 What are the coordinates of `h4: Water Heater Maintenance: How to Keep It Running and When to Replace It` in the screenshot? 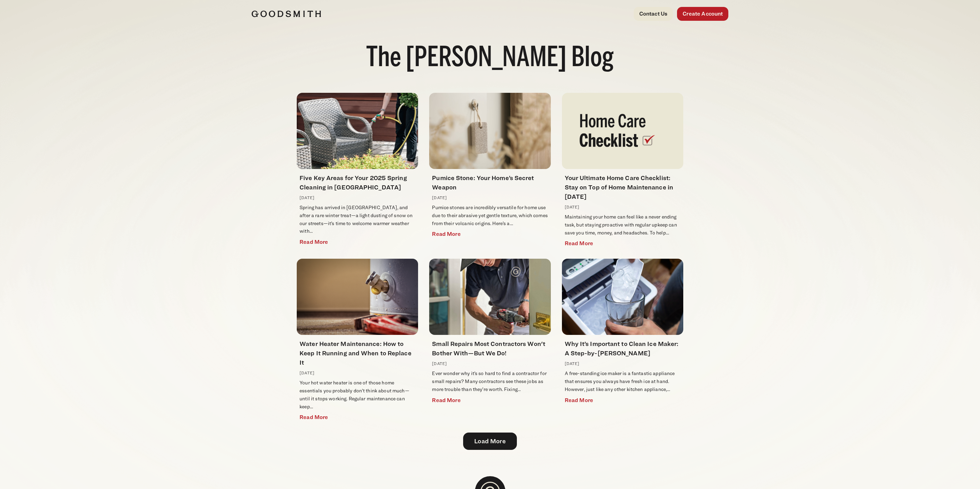 It's located at (357, 353).